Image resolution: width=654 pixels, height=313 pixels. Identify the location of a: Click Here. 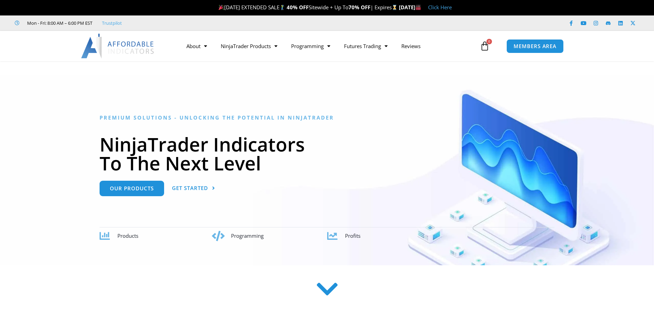
(440, 7).